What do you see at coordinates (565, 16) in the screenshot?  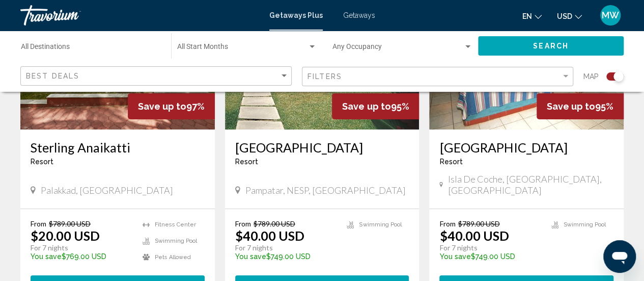 I see `span: USD` at bounding box center [565, 16].